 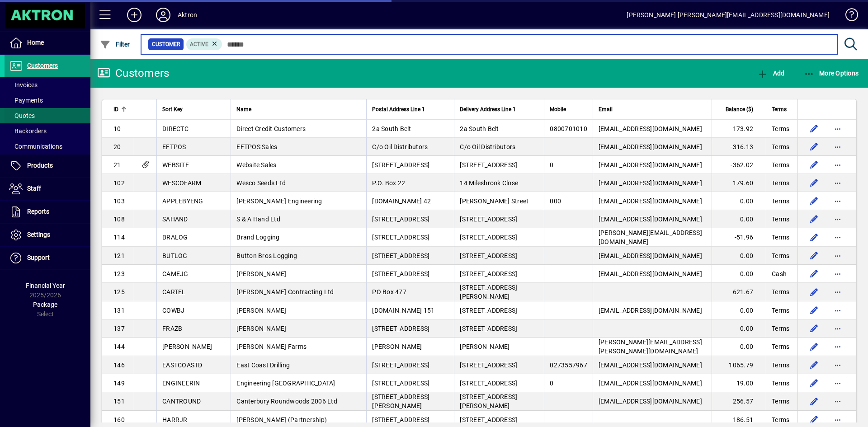 What do you see at coordinates (392, 129) in the screenshot?
I see `span: 2a South Belt` at bounding box center [392, 129].